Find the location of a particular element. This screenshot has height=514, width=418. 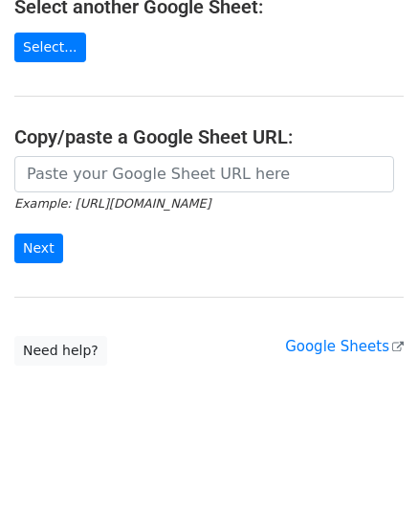

a: Need help? is located at coordinates (60, 350).